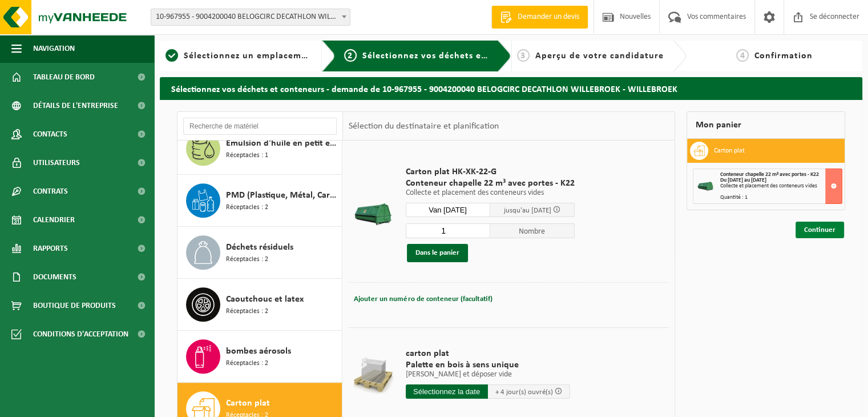  I want to click on button: Émulsion d'huile en petit emballage Réceptacles : 1, so click(260, 148).